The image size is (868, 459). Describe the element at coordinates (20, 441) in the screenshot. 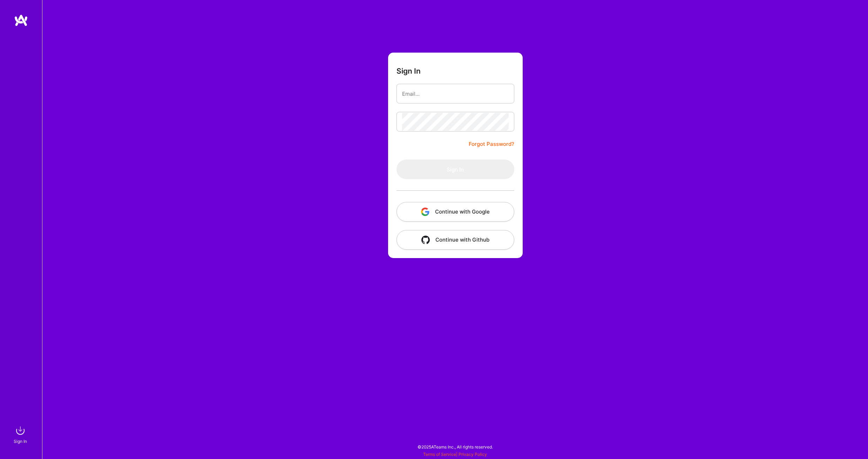

I see `div: Sign In` at that location.